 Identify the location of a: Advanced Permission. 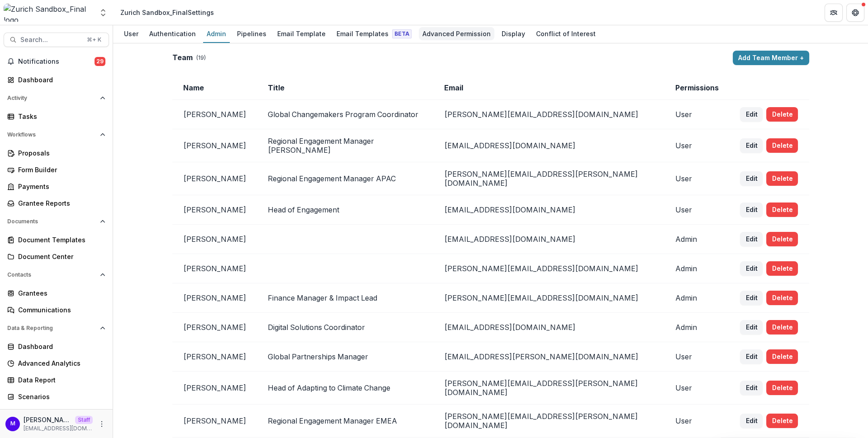
(456, 34).